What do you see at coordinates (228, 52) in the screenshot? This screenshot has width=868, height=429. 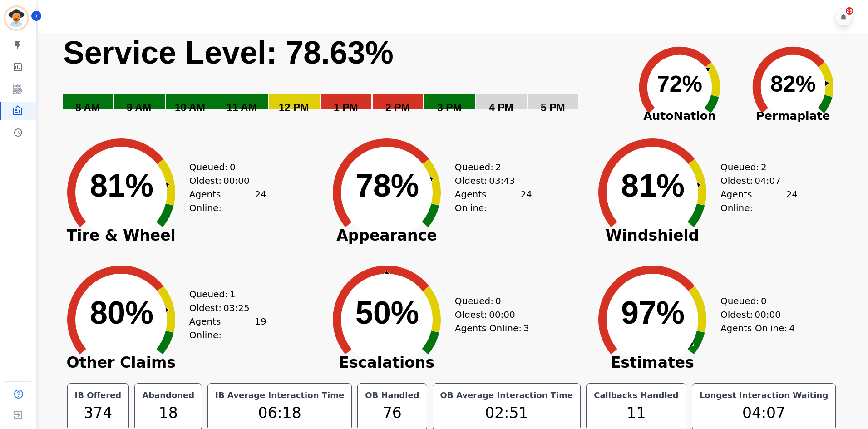 I see `text: Service Level: 78.63%` at bounding box center [228, 52].